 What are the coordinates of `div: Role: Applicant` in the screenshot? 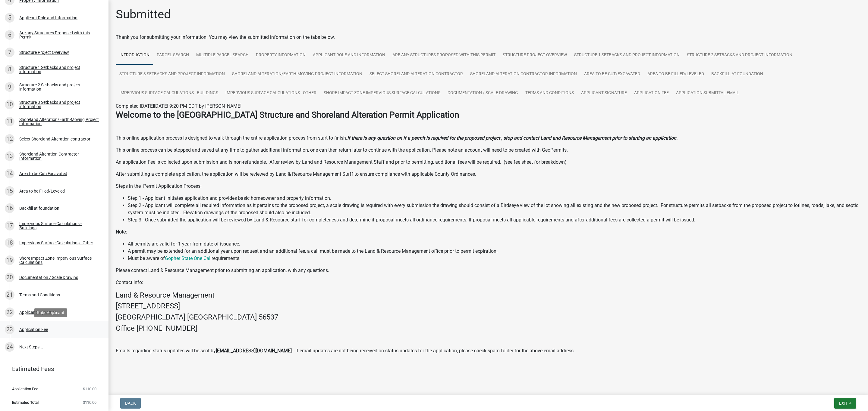 It's located at (50, 313).